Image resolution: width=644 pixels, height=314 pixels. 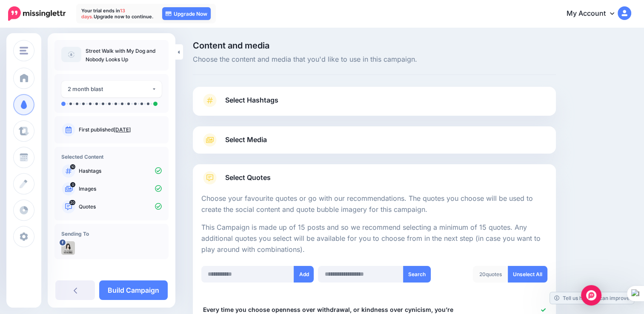 I want to click on p: Your trial ends in Upgrade now to continue., so click(x=118, y=14).